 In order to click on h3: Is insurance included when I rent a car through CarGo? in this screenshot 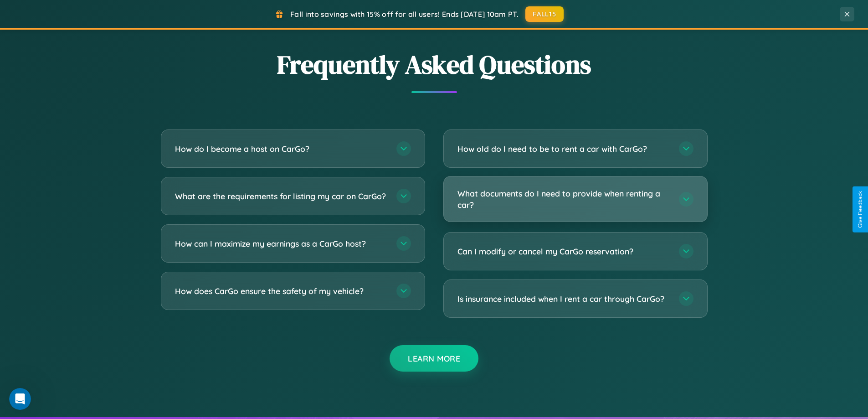, I will do `click(564, 299)`.